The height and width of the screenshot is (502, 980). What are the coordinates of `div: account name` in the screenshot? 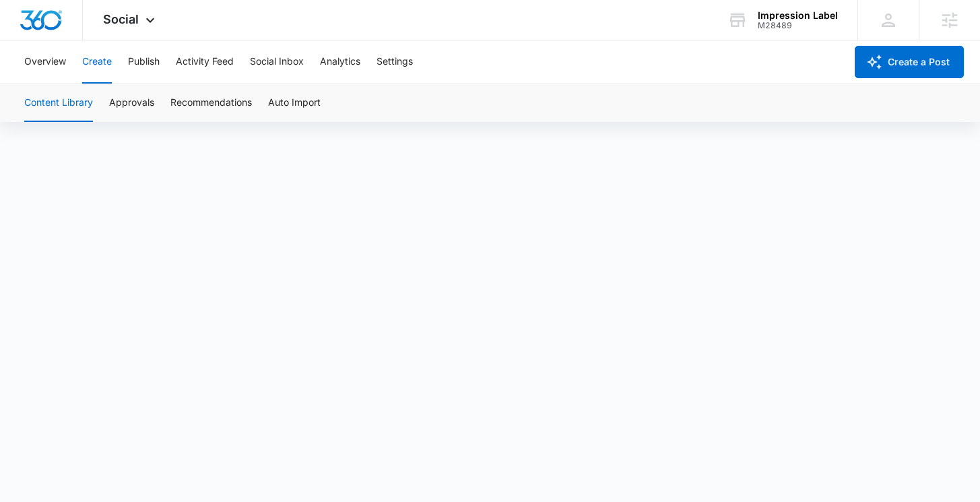 It's located at (797, 15).